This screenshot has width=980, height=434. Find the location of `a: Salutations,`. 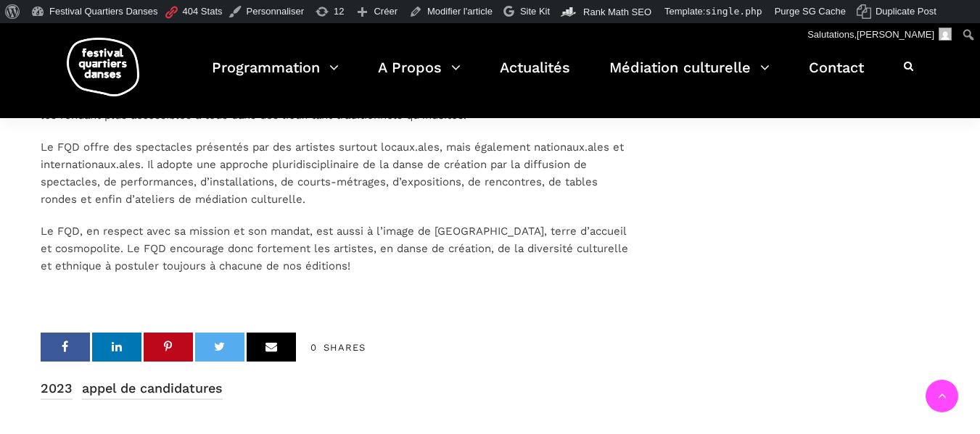

a: Salutations, is located at coordinates (880, 35).